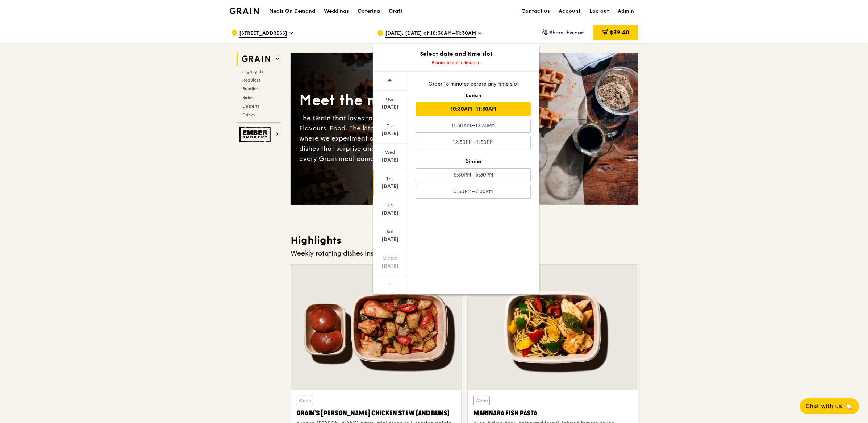  I want to click on span: Bundles, so click(250, 89).